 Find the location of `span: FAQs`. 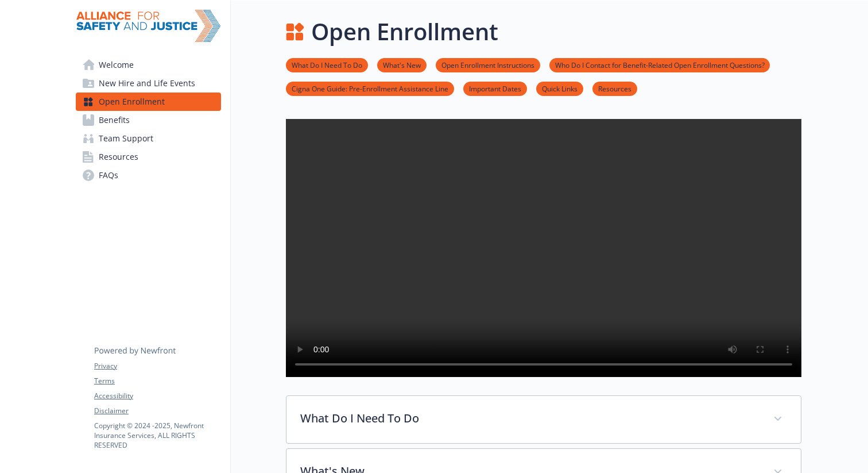

span: FAQs is located at coordinates (109, 175).